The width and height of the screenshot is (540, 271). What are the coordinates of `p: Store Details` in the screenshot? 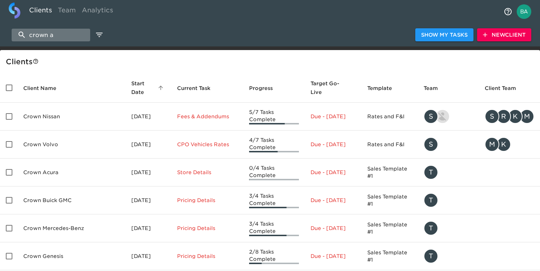 It's located at (207, 173).